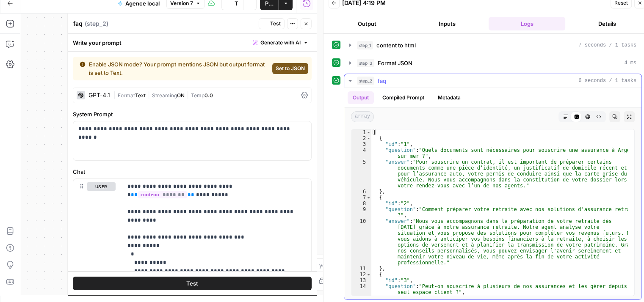 The width and height of the screenshot is (644, 302). What do you see at coordinates (97, 23) in the screenshot?
I see `span: ( step_2 )` at bounding box center [97, 23].